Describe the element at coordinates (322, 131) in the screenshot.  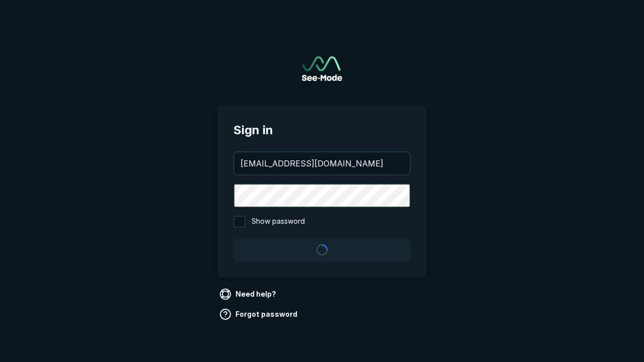
I see `span: Sign in` at that location.